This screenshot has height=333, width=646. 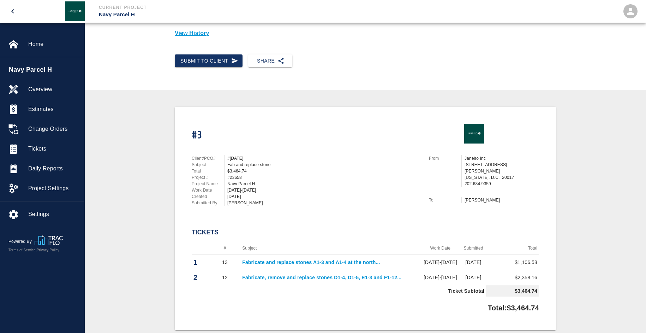 What do you see at coordinates (365, 232) in the screenshot?
I see `h2: Tickets` at bounding box center [365, 232].